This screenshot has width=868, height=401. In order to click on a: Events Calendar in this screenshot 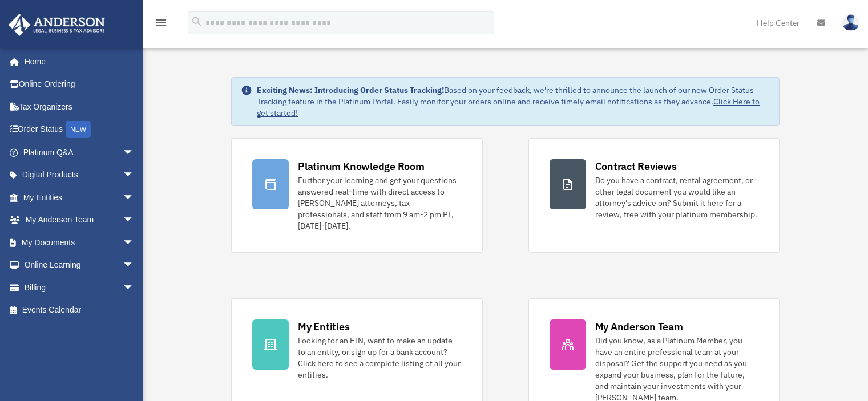, I will do `click(79, 310)`.